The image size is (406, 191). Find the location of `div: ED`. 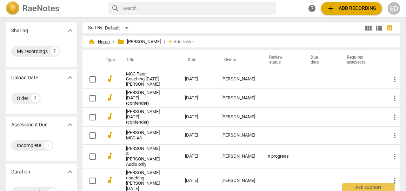

div: ED is located at coordinates (394, 8).